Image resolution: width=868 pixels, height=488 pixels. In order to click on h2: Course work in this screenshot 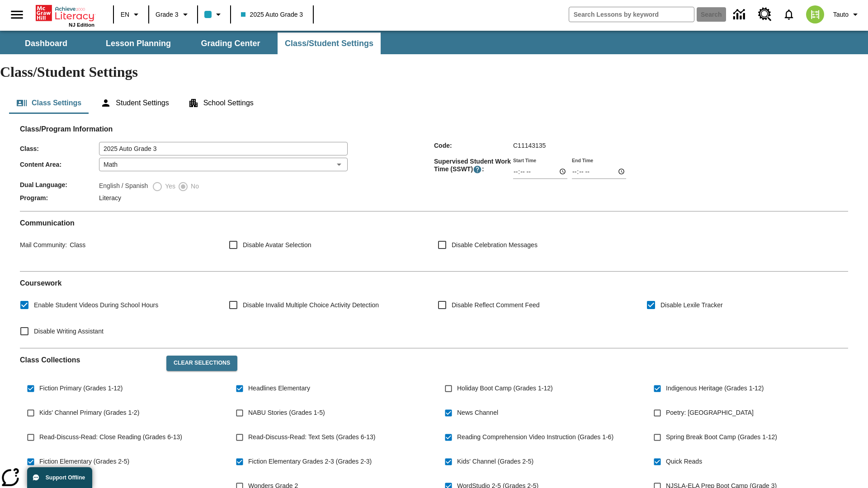, I will do `click(434, 283)`.